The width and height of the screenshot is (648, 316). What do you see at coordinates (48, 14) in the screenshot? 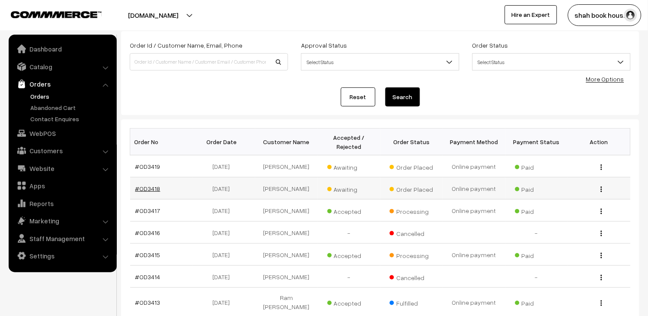
I see `a: COMMMERCE` at bounding box center [48, 14].